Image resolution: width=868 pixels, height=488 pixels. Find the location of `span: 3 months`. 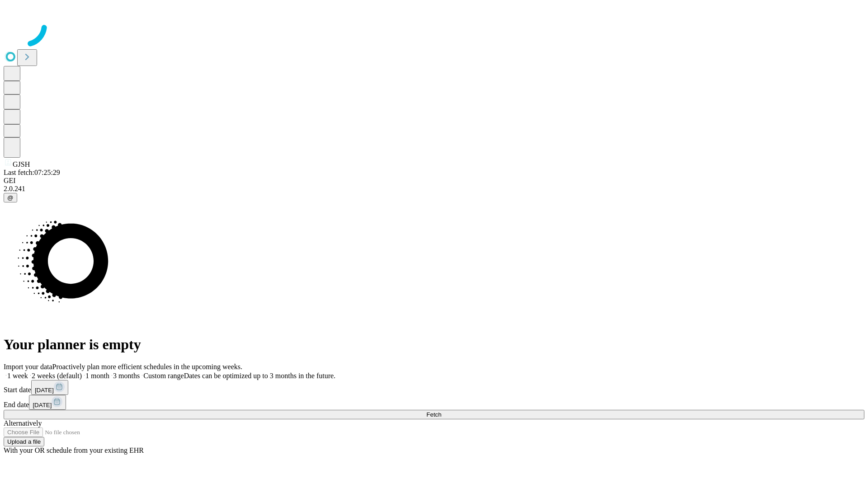

span: 3 months is located at coordinates (126, 376).